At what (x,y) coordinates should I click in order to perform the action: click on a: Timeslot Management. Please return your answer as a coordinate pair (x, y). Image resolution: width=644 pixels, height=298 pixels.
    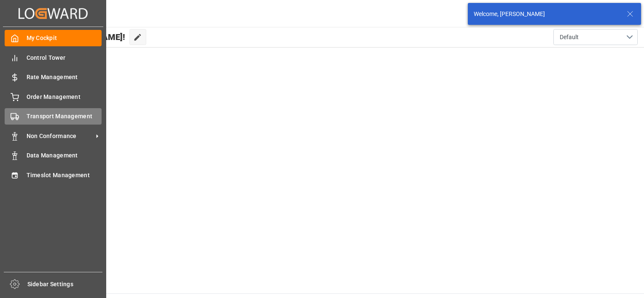
    Looking at the image, I should click on (53, 175).